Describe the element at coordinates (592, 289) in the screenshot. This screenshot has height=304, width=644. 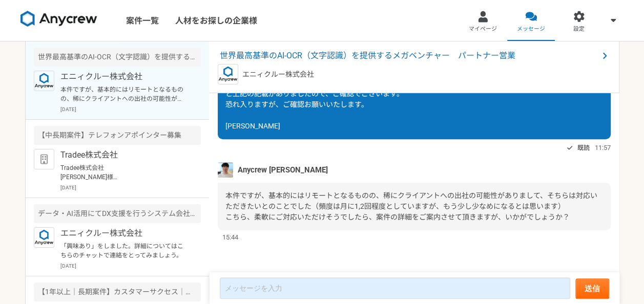
I see `button: 送信` at that location.